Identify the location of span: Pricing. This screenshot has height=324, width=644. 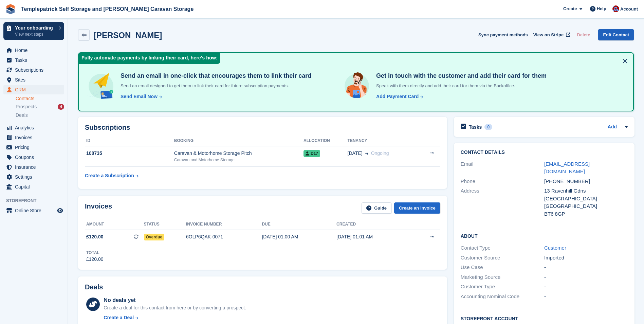
(35, 147).